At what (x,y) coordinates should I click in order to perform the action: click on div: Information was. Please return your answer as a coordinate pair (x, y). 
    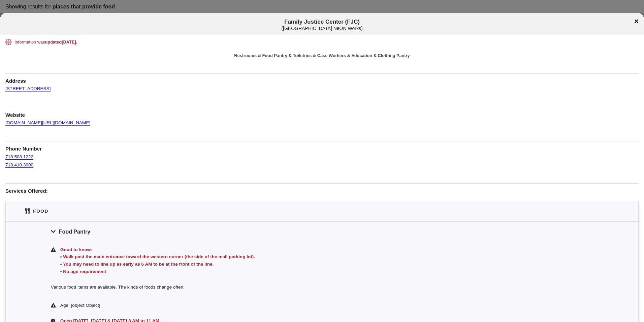
    Looking at the image, I should click on (322, 41).